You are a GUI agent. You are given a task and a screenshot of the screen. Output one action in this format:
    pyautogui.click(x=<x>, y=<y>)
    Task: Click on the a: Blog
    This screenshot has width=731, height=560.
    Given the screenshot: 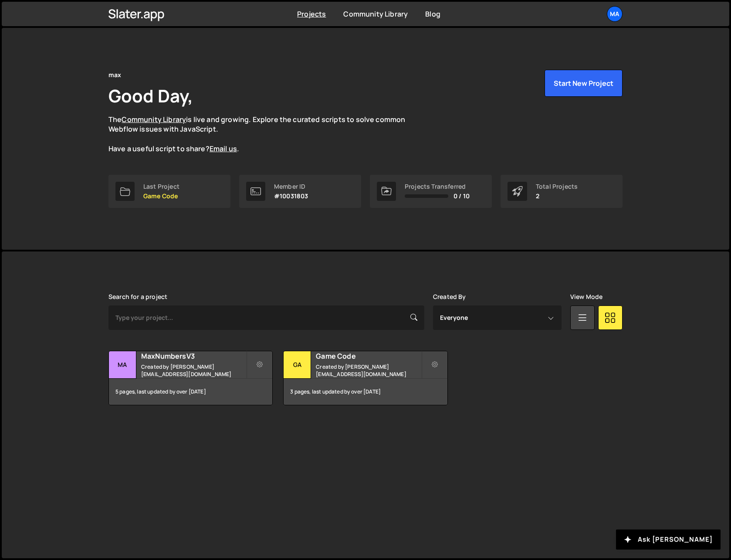 What is the action you would take?
    pyautogui.click(x=433, y=14)
    